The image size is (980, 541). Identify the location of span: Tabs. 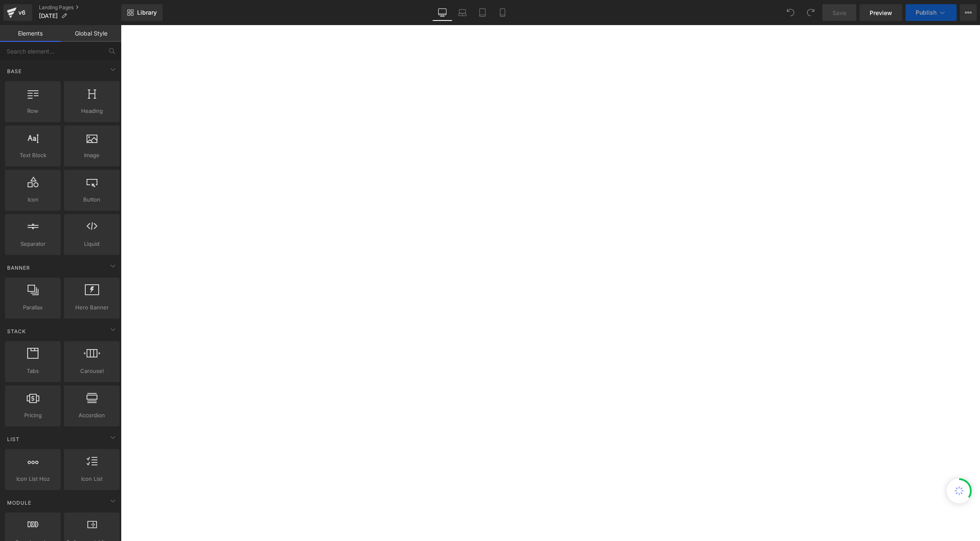
(33, 371).